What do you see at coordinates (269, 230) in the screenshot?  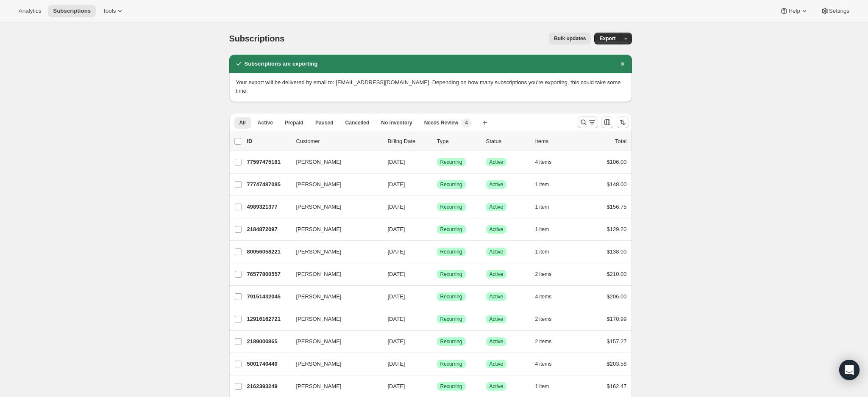 I see `p: 2184872097` at bounding box center [269, 230].